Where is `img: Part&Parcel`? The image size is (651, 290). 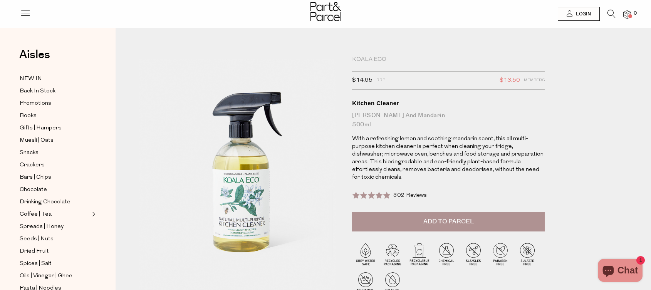
img: Part&Parcel is located at coordinates (325, 12).